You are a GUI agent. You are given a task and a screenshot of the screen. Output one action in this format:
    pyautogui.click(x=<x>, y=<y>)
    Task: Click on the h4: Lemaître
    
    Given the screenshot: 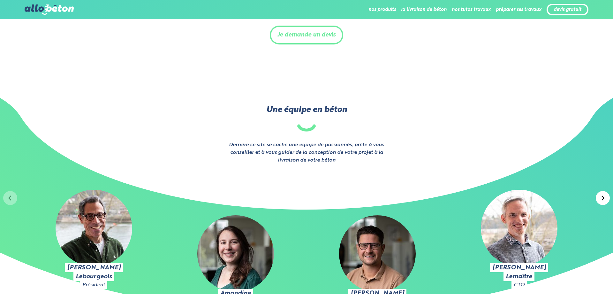 What is the action you would take?
    pyautogui.click(x=519, y=276)
    